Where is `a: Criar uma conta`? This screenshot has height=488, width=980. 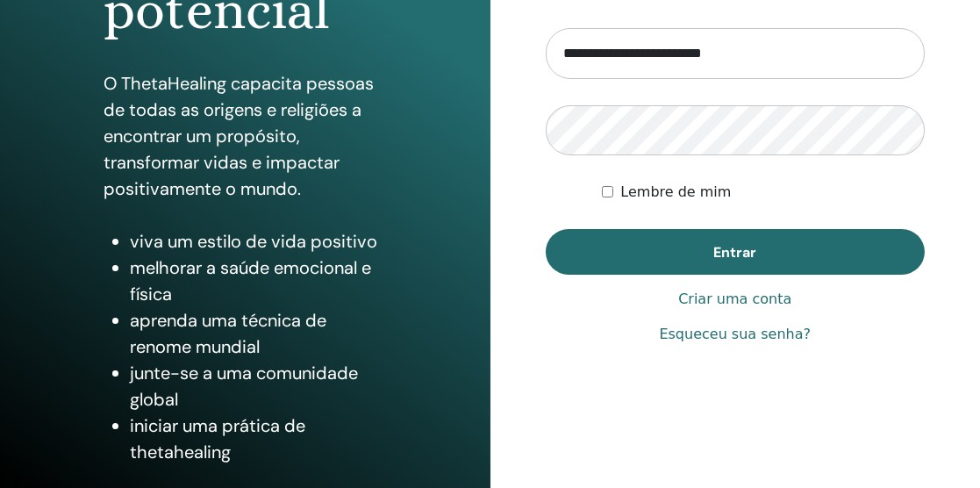 a: Criar uma conta is located at coordinates (734, 299).